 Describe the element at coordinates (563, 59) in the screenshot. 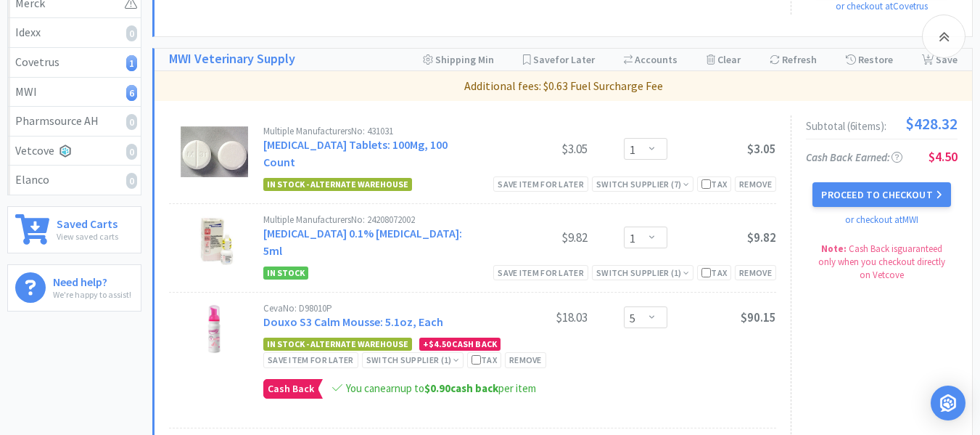

I see `span: Save for Later` at that location.